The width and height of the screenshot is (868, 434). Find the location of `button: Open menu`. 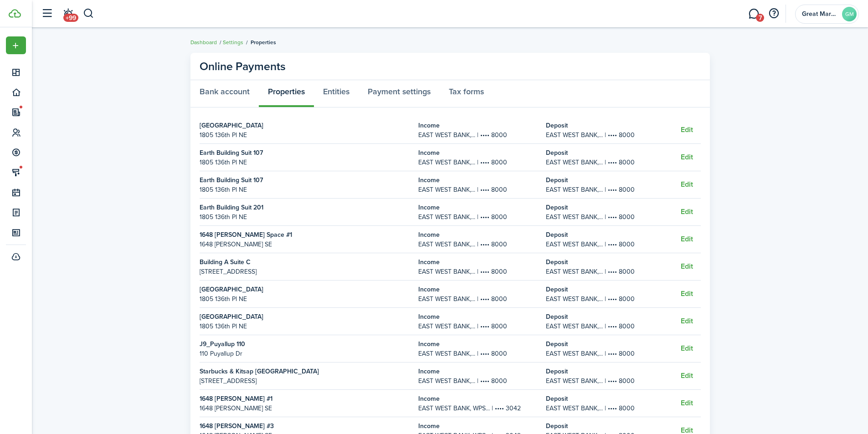

button: Open menu is located at coordinates (16, 45).